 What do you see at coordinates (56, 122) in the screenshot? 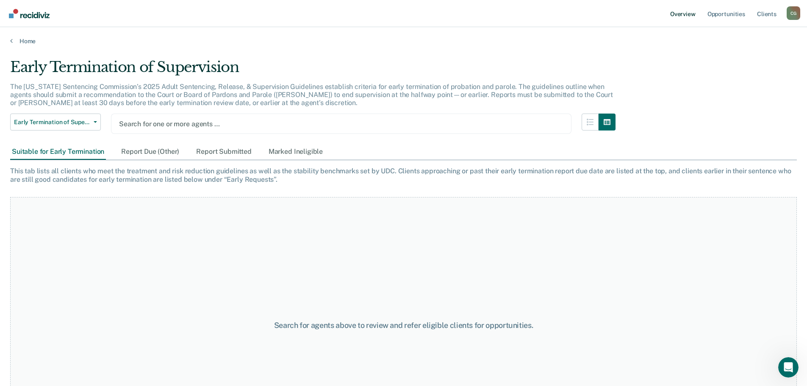
I see `button: Early Termination of Supervision` at bounding box center [56, 122].